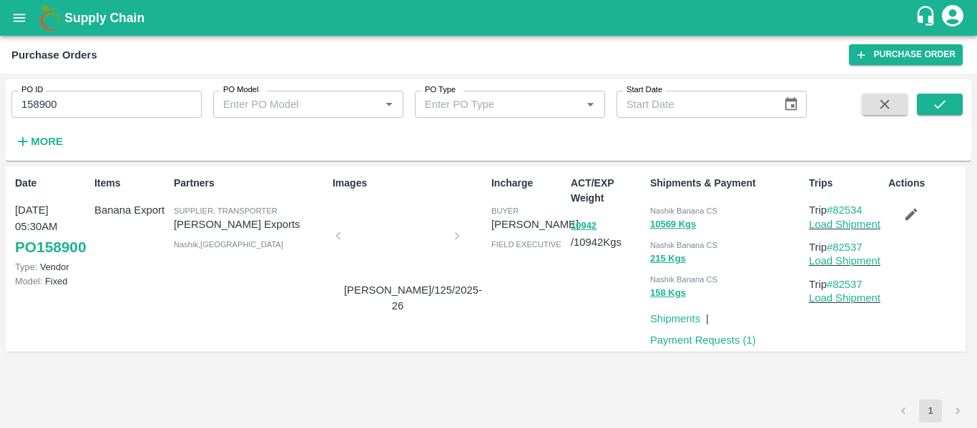 This screenshot has height=428, width=977. Describe the element at coordinates (51, 183) in the screenshot. I see `p: Date` at that location.